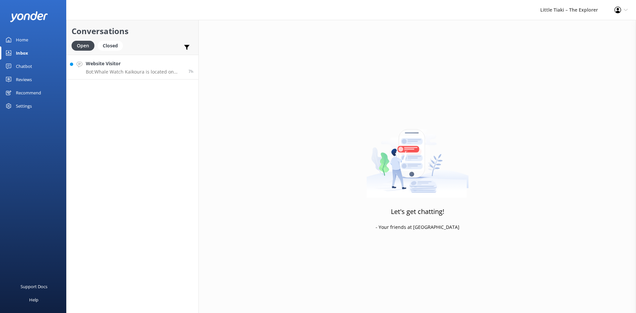 This screenshot has height=313, width=636. I want to click on h3: Let's get chatting!, so click(417, 212).